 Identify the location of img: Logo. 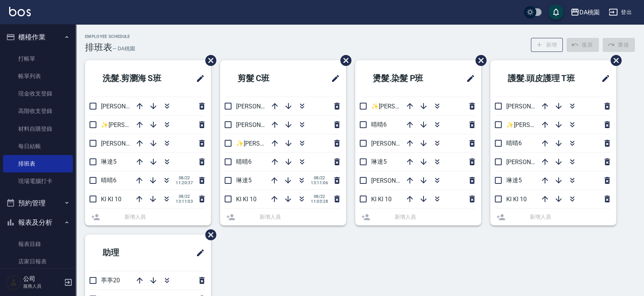
(20, 11).